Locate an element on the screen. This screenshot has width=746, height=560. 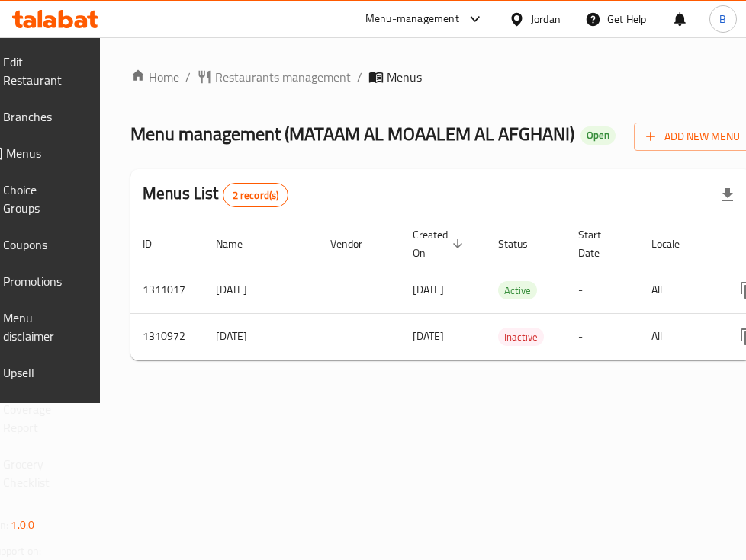
span: Status is located at coordinates (522, 244).